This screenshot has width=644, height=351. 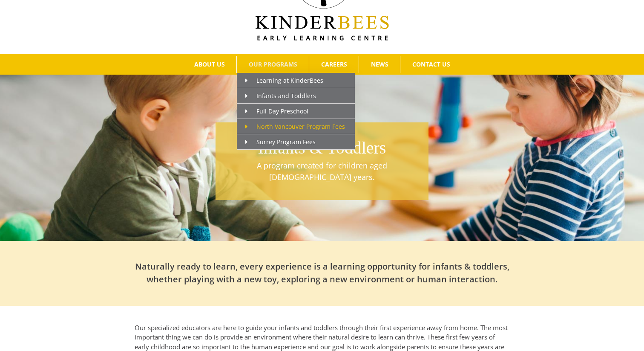 I want to click on span: OUR PROGRAMS, so click(x=273, y=65).